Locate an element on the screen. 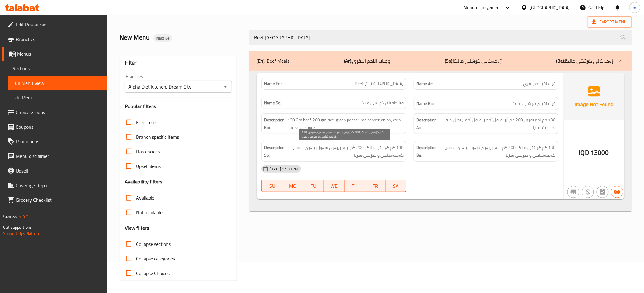 This screenshot has width=644, height=293. h3: Popular filters is located at coordinates (178, 106).